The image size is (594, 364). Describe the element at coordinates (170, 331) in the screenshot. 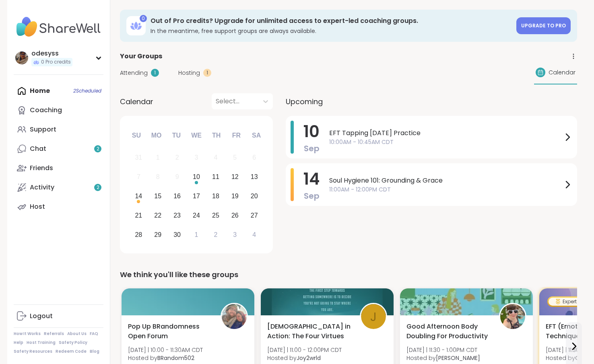

I see `span: Pop Up BRandomness Open Forum` at that location.